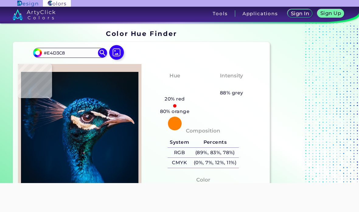  I want to click on h5: 80% orange, so click(175, 111).